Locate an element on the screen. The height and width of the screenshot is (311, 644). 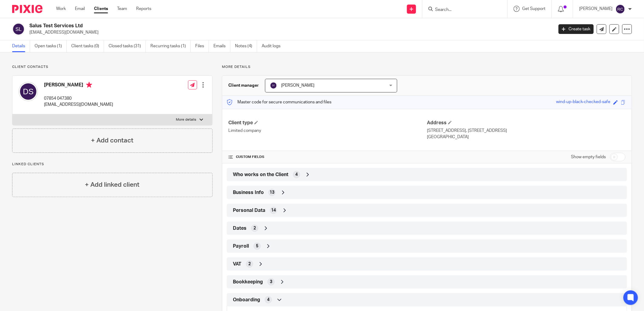
input: Search is located at coordinates (462, 10).